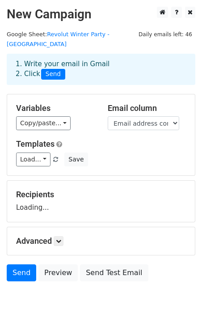  I want to click on span: Send, so click(53, 74).